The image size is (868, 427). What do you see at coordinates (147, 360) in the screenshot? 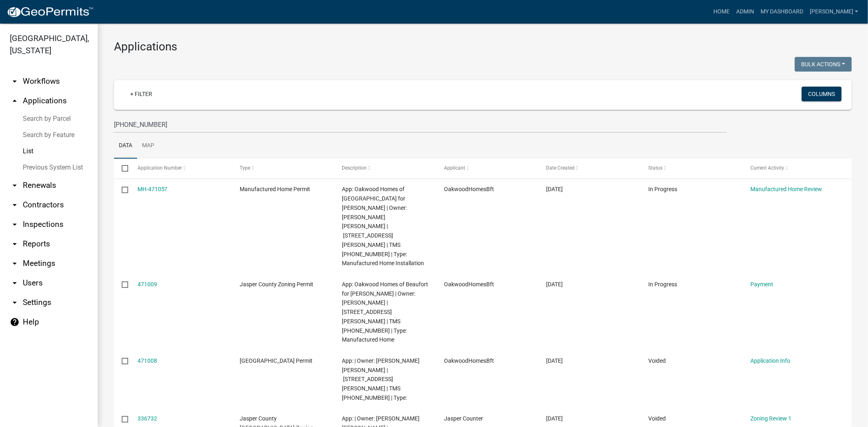
I see `a: 471008` at bounding box center [147, 360].